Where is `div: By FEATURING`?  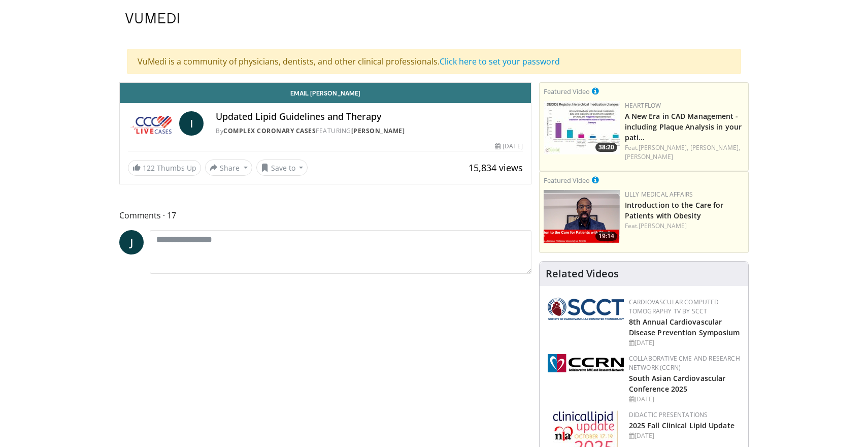
div: By FEATURING is located at coordinates (369, 131).